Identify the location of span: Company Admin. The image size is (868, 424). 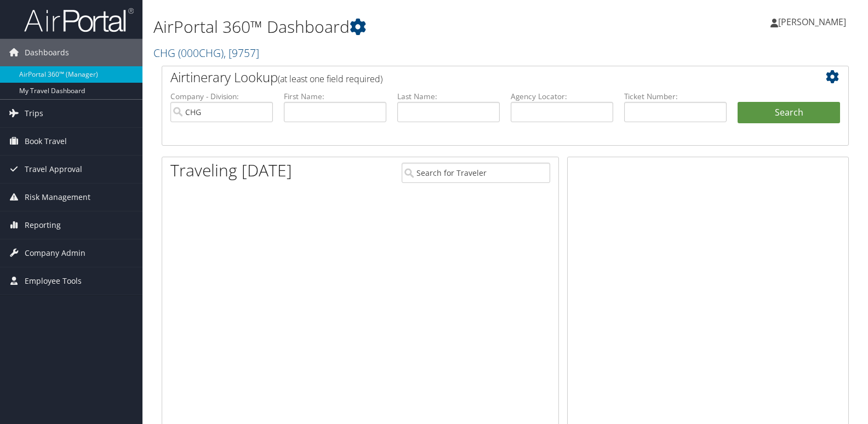
(55, 253).